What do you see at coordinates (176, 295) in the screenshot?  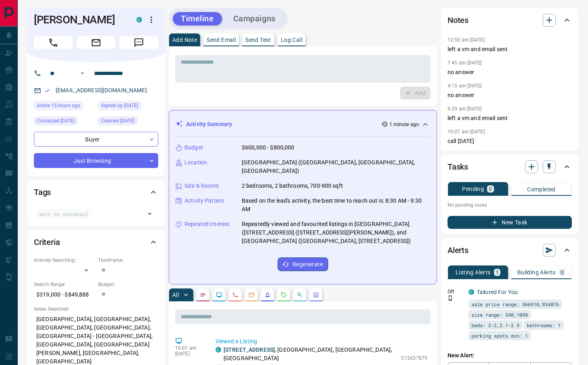 I see `p: All` at bounding box center [176, 295].